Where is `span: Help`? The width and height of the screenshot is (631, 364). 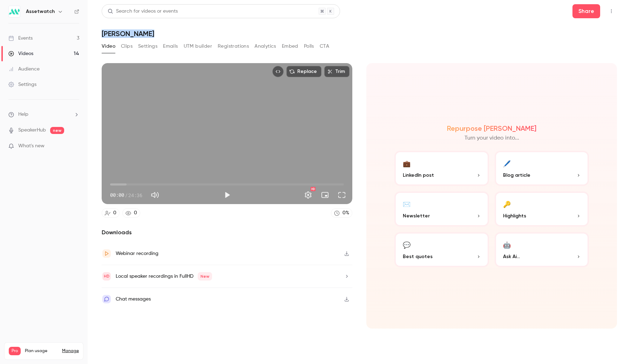
span: Help is located at coordinates (23, 114).